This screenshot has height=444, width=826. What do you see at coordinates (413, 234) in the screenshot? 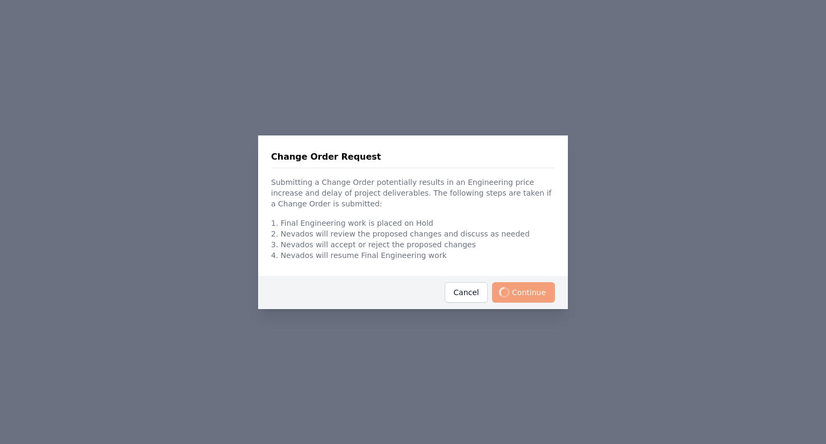
I see `li: Nevados will review the proposed changes and discuss as needed` at bounding box center [413, 234].